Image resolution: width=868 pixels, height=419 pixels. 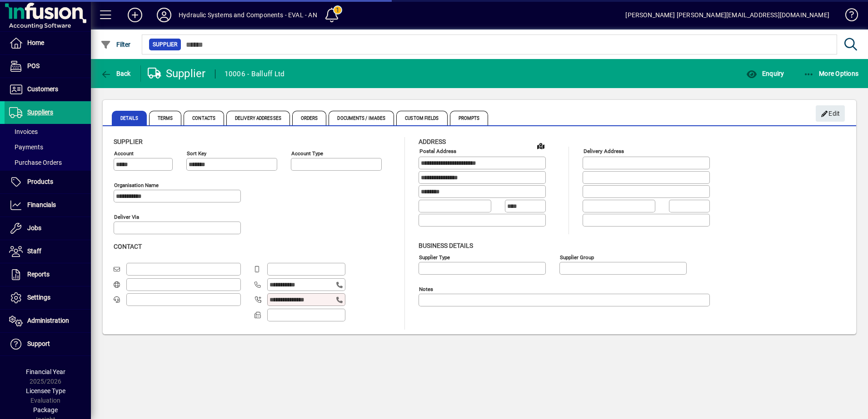 What do you see at coordinates (115, 44) in the screenshot?
I see `span: Filter` at bounding box center [115, 44].